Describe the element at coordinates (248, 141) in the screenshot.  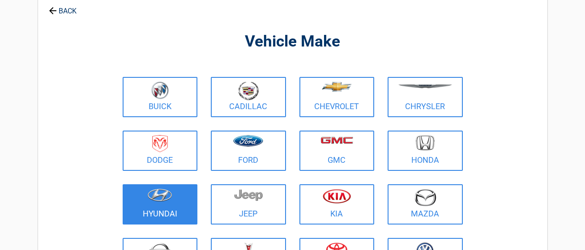
I see `img: ford` at that location.